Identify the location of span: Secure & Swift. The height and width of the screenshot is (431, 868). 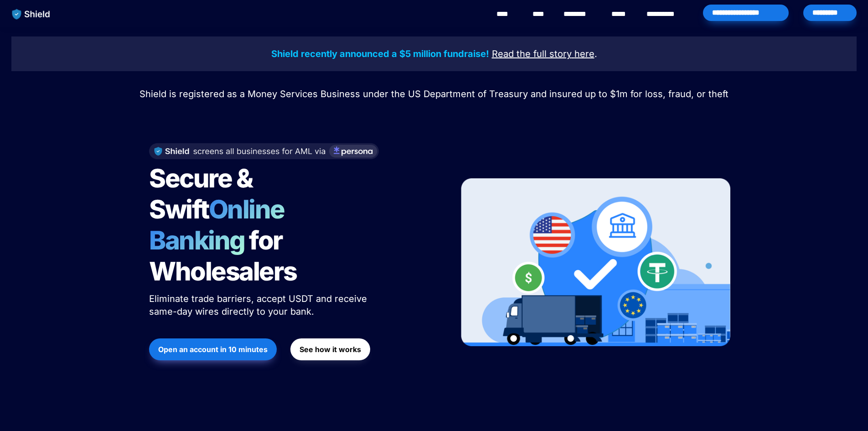
(203, 194).